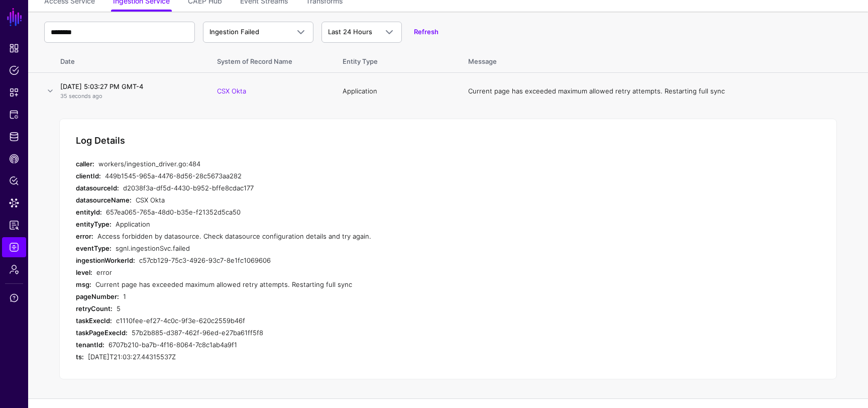  What do you see at coordinates (132, 60) in the screenshot?
I see `th: Date` at bounding box center [132, 60].